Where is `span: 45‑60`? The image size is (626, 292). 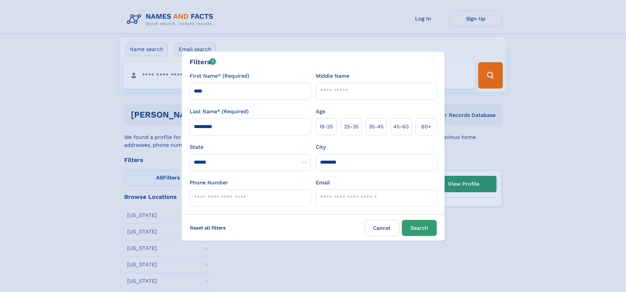 span: 45‑60 is located at coordinates (401, 127).